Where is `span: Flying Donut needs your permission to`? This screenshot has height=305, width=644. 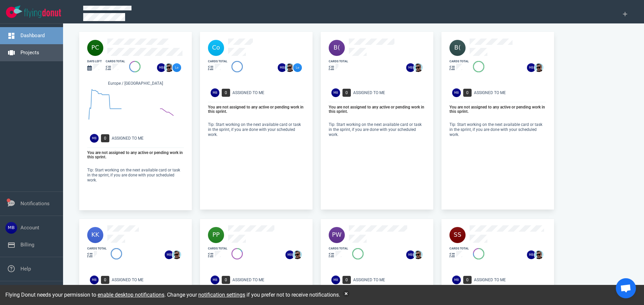 span: Flying Donut needs your permission to is located at coordinates (85, 295).